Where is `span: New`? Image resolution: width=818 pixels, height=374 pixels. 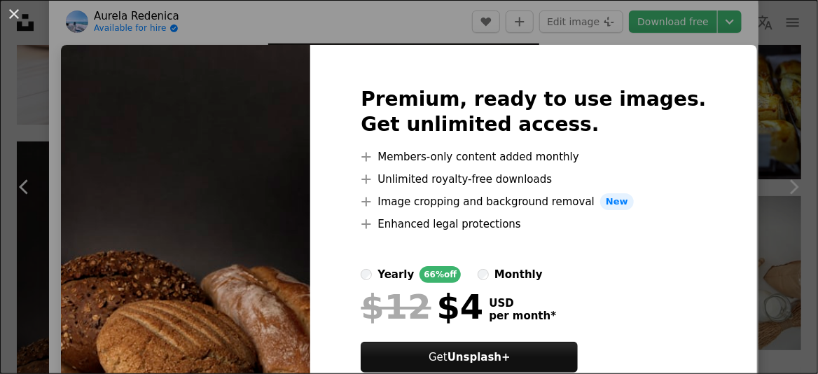
span: New is located at coordinates (617, 202).